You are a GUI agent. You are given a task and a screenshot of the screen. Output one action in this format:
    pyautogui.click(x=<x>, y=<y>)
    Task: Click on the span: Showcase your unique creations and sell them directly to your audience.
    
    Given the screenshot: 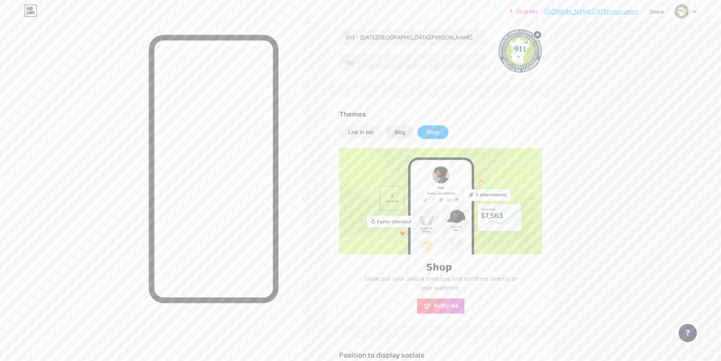 What is the action you would take?
    pyautogui.click(x=441, y=283)
    